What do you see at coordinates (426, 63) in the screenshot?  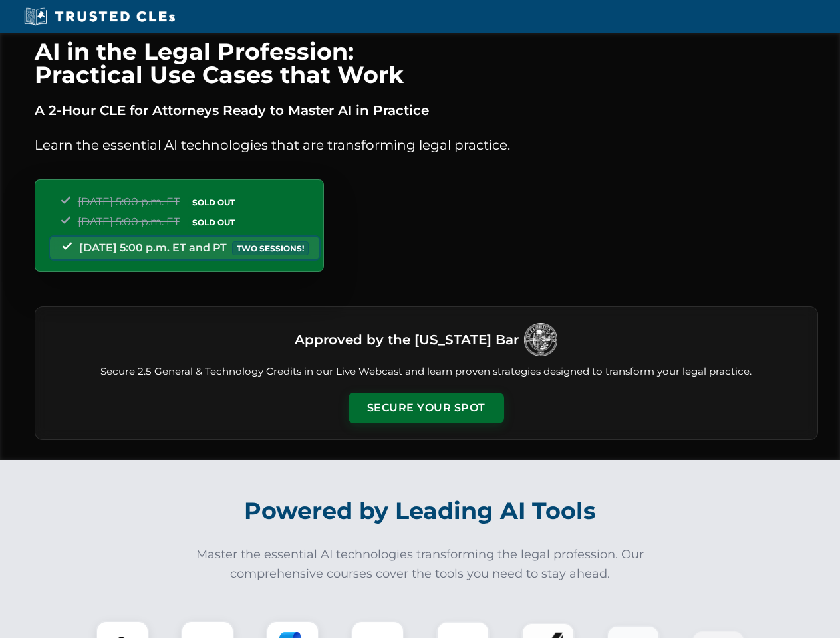 I see `h1: AI in the Legal Profession: Practical Use Cases that Work` at bounding box center [426, 63].